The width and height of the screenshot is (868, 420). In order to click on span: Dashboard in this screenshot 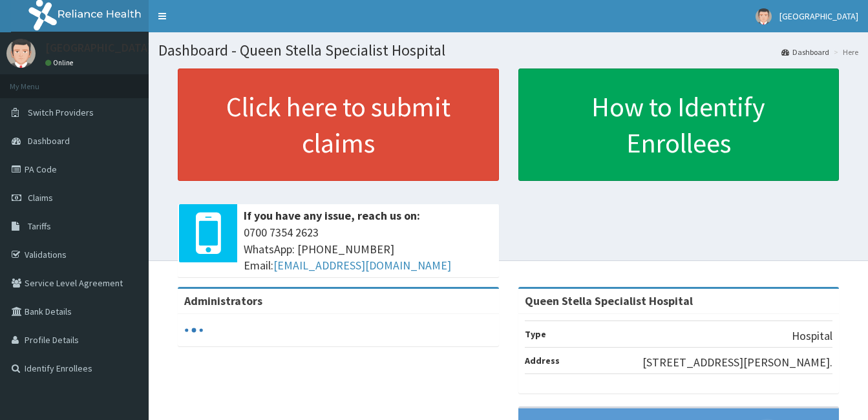, I will do `click(48, 141)`.